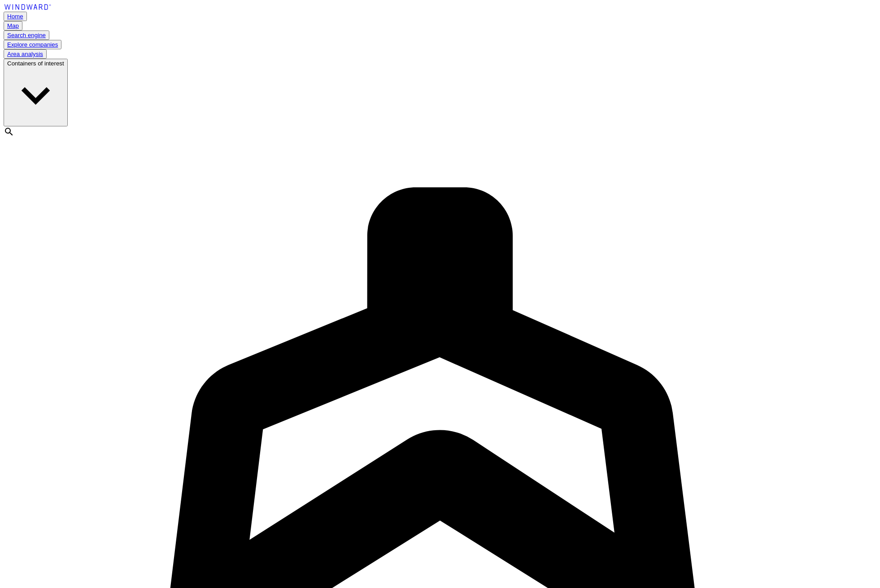 This screenshot has height=588, width=880. I want to click on button: Explore companies, so click(32, 44).